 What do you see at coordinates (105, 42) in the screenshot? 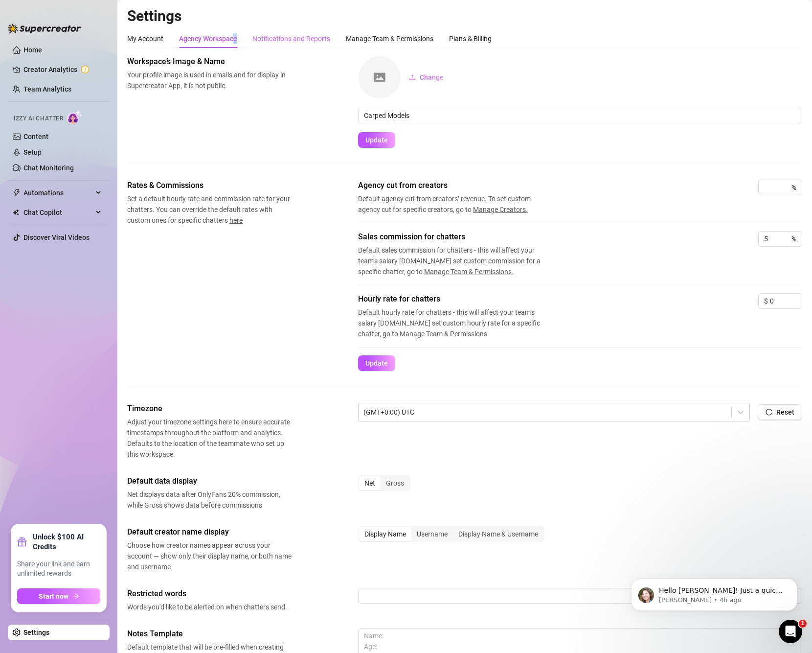
I see `p: Message from Ella, sent 4h ago` at bounding box center [105, 42].